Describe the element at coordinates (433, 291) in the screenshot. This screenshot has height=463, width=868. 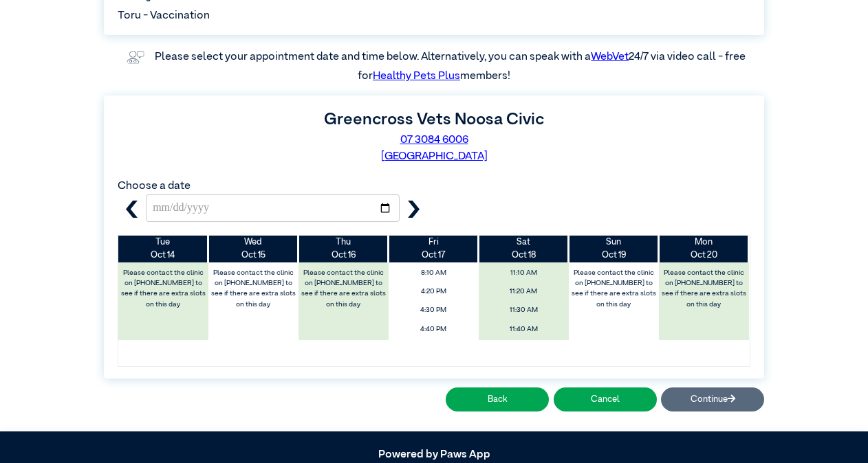
I see `span: 4:20 PM` at that location.